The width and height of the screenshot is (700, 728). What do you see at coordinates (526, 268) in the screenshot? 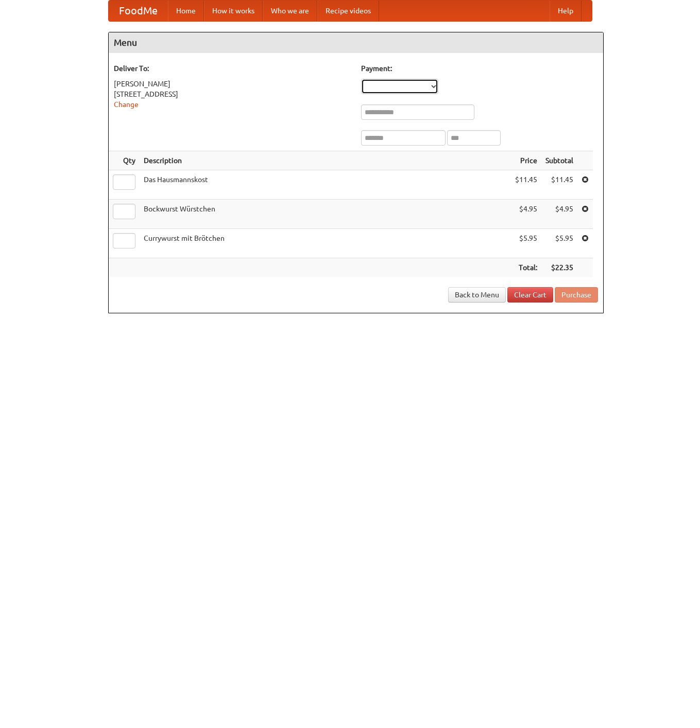
I see `th: Total:` at bounding box center [526, 268].